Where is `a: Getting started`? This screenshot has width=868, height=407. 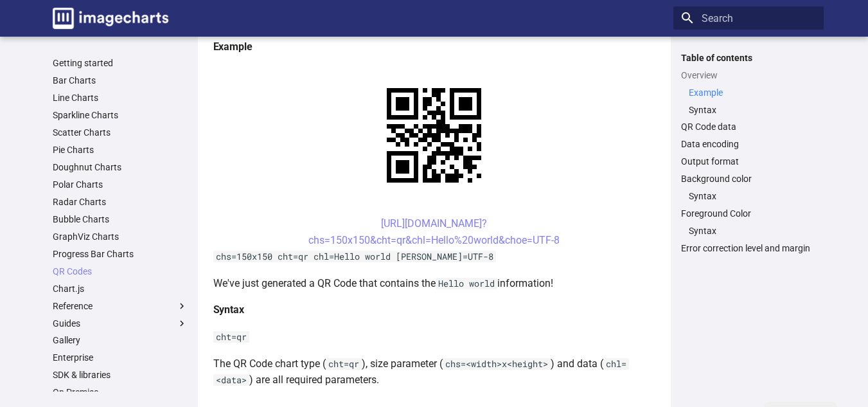
a: Getting started is located at coordinates (120, 63).